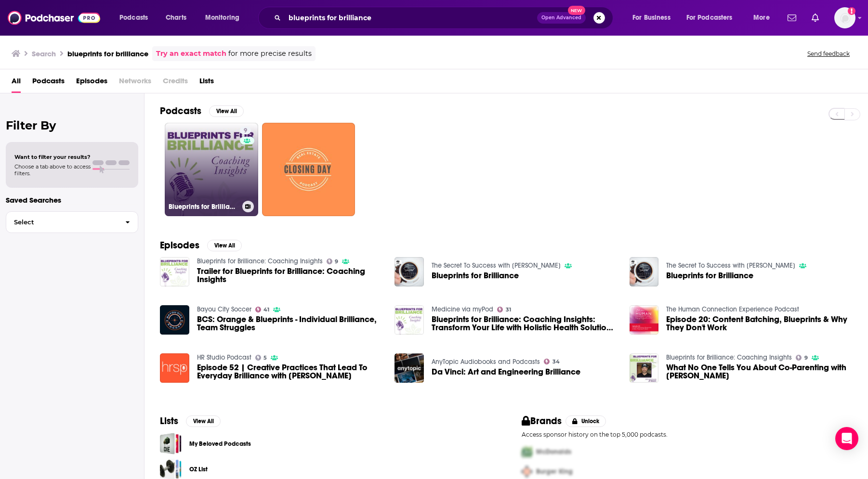 The height and width of the screenshot is (479, 868). Describe the element at coordinates (224, 309) in the screenshot. I see `a: Bayou City Soccer` at that location.